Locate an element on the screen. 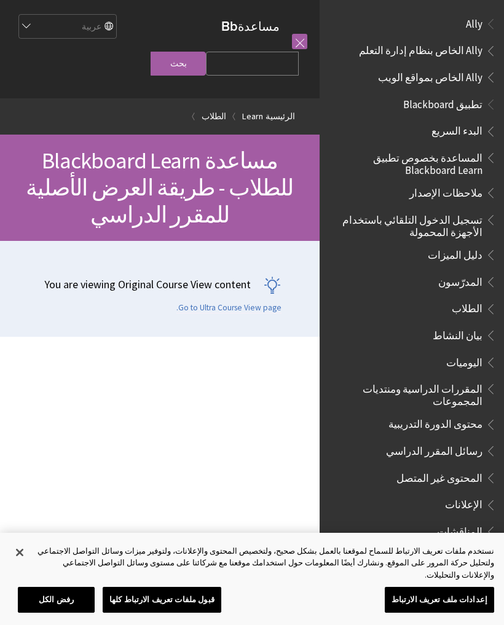 The width and height of the screenshot is (504, 625). span: المحتوى غير المتصل is located at coordinates (439, 476).